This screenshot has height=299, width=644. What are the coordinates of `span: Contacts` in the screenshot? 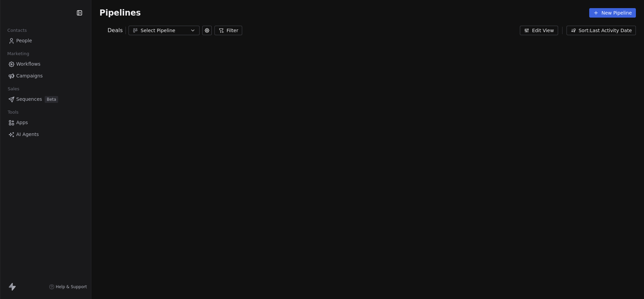 It's located at (17, 30).